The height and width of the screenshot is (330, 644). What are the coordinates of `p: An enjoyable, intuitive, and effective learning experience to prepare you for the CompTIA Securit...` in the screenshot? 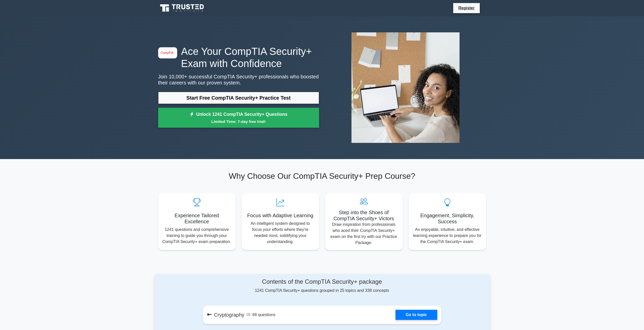 It's located at (448, 236).